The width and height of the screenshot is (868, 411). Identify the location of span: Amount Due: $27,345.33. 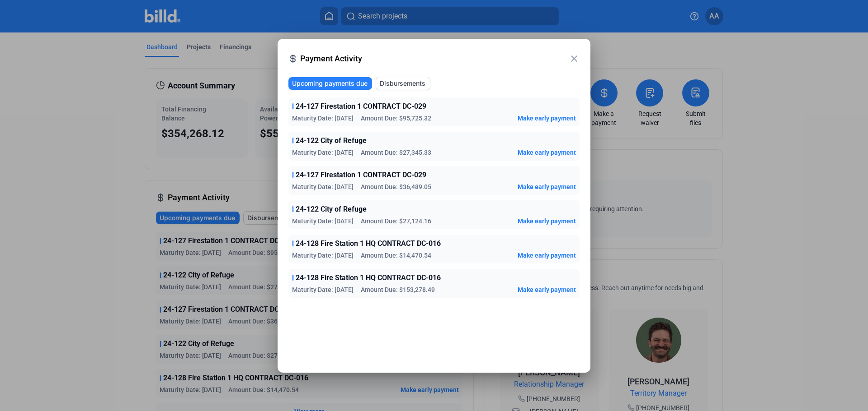
(396, 153).